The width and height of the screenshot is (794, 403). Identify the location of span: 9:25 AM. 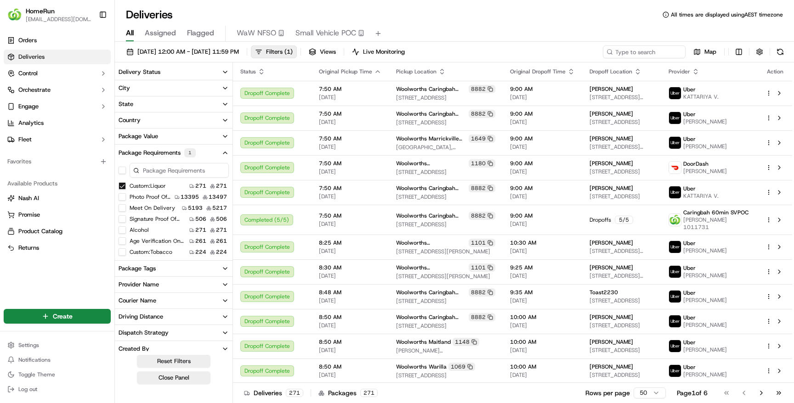
(542, 268).